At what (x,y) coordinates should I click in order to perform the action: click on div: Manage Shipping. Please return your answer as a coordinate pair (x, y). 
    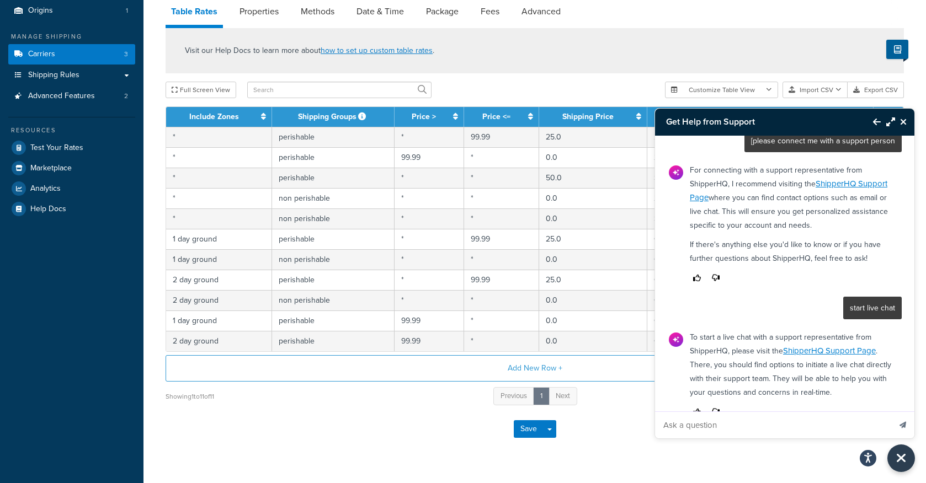
    Looking at the image, I should click on (72, 36).